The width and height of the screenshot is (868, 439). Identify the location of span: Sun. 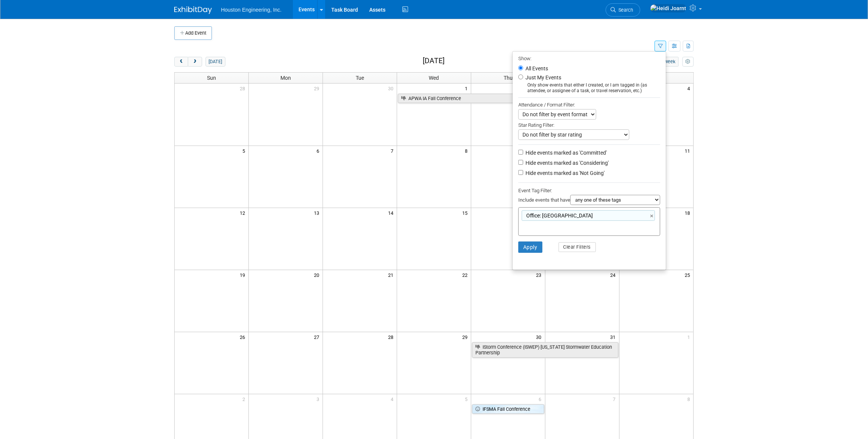
(211, 78).